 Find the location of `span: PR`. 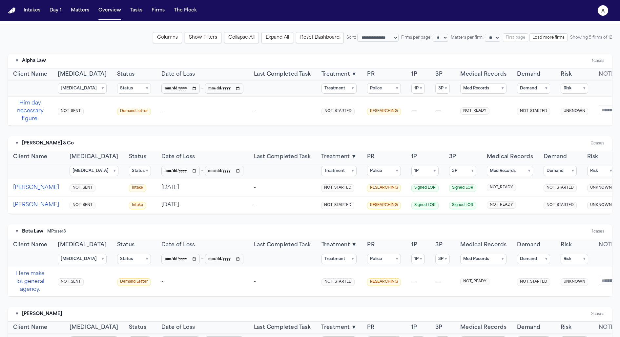

span: PR is located at coordinates (371, 245).